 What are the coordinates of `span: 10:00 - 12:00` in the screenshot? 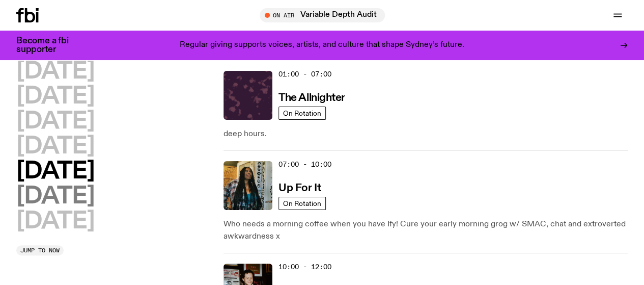 It's located at (305, 267).